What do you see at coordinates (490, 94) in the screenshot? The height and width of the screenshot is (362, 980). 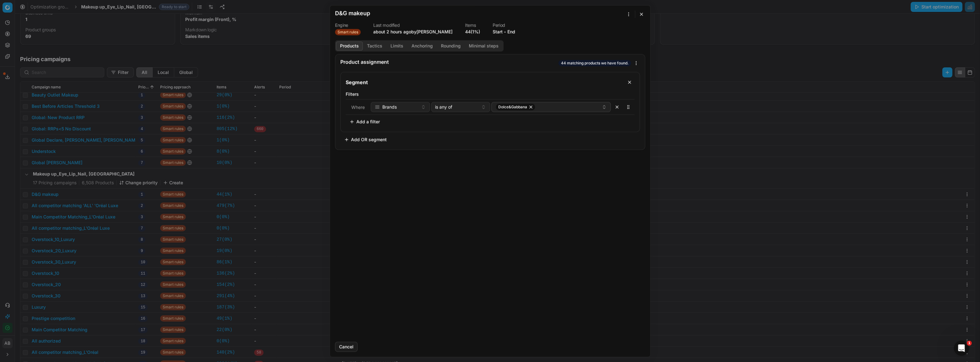 I see `label: Filters` at bounding box center [490, 94].